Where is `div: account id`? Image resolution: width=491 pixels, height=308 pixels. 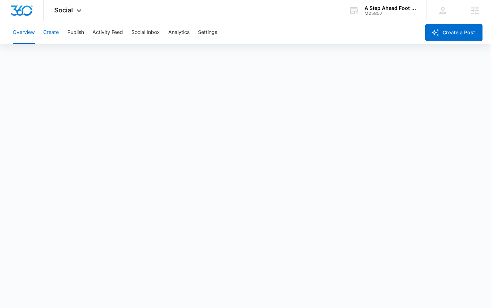
div: account id is located at coordinates (390, 13).